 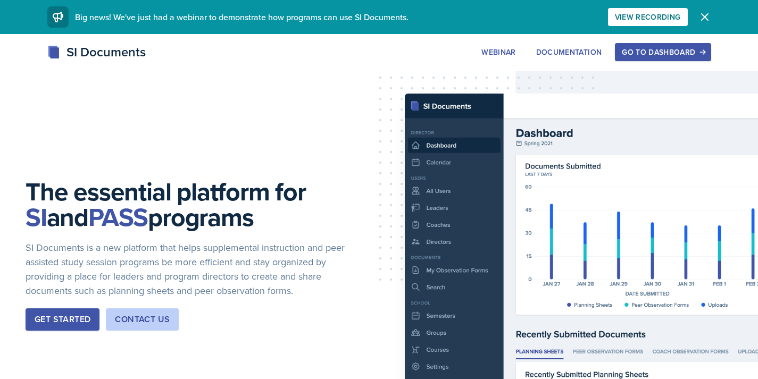 I want to click on button: Documentation, so click(x=569, y=52).